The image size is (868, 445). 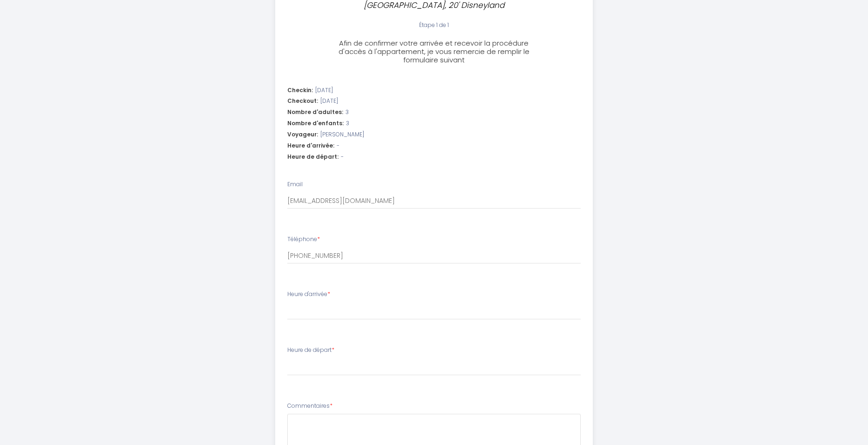 What do you see at coordinates (310, 146) in the screenshot?
I see `span: Heure d'arrivée:` at bounding box center [310, 146].